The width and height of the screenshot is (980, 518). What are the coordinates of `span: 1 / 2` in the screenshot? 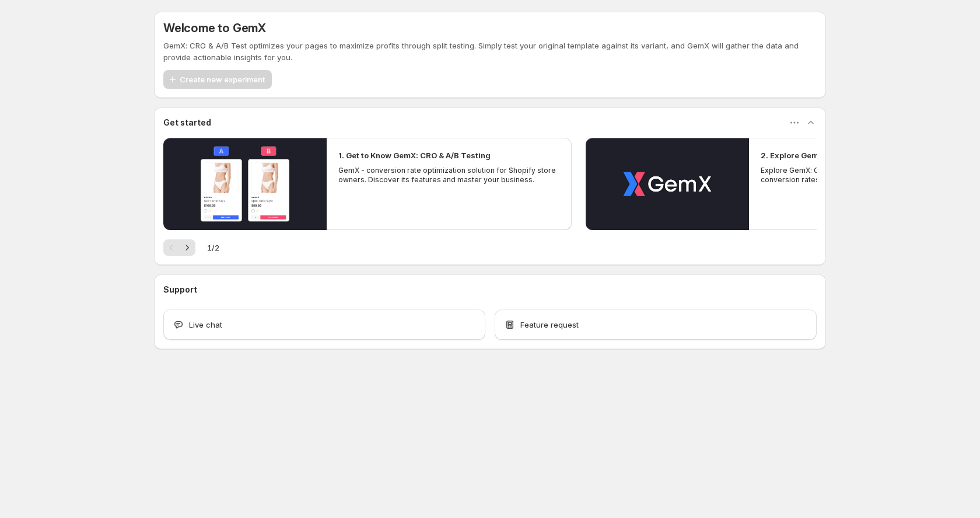 It's located at (213, 247).